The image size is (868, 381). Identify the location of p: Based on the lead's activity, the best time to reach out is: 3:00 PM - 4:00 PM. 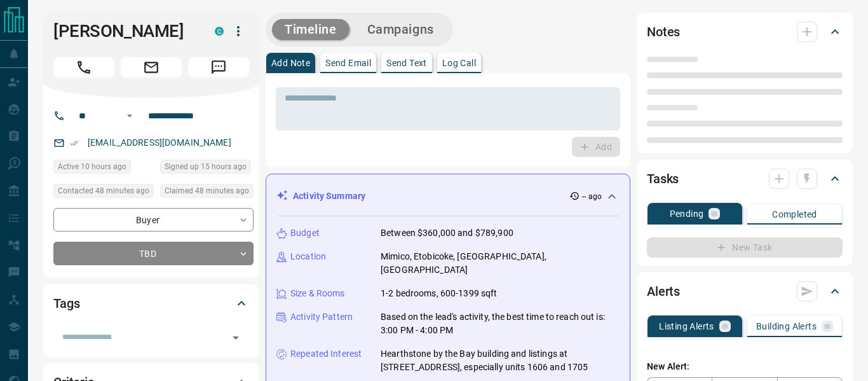
(500, 324).